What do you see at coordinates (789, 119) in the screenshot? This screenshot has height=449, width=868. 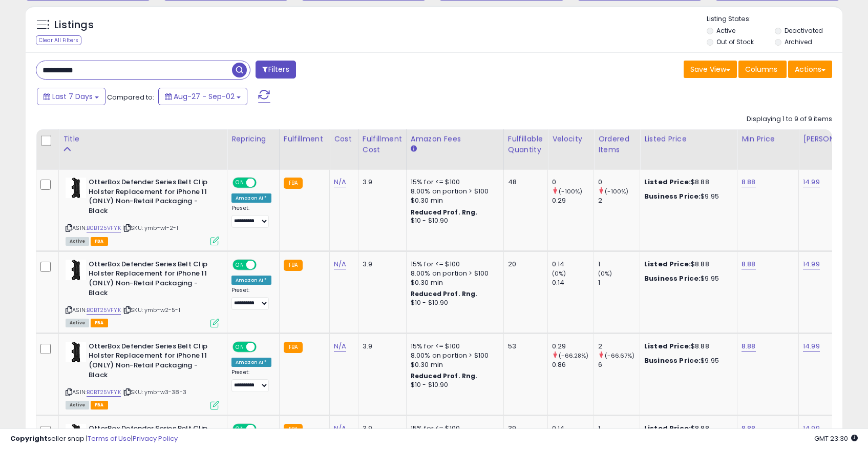 I see `div: Displaying 1 to 9 of 9 items` at bounding box center [789, 119].